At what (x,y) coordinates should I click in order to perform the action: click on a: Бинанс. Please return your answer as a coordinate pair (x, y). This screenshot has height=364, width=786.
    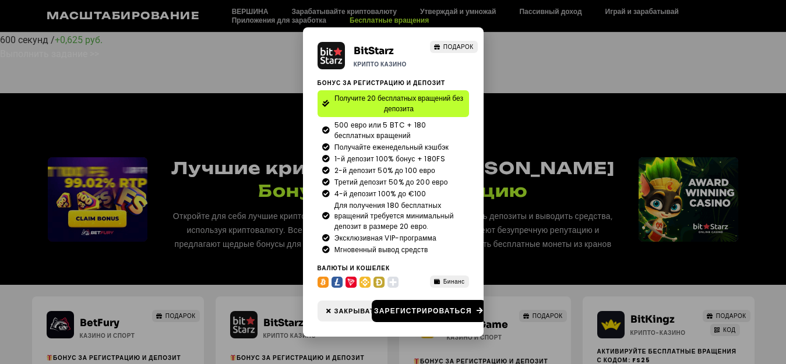
    Looking at the image, I should click on (449, 281).